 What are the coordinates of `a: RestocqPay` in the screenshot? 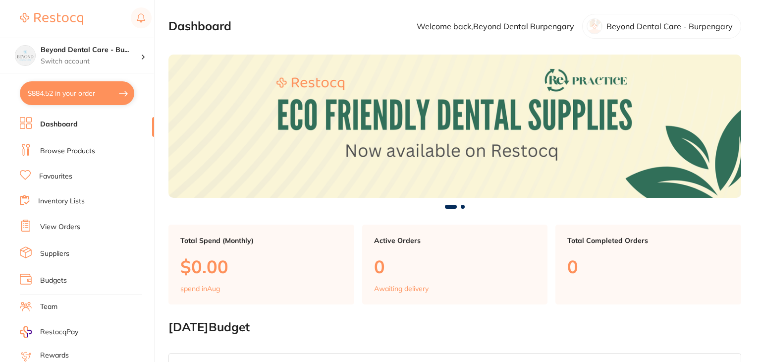 It's located at (49, 331).